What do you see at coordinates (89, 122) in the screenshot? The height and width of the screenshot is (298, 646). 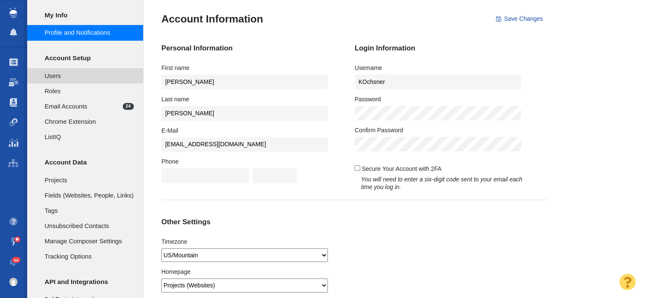 I see `span: Chrome Extension` at bounding box center [89, 122].